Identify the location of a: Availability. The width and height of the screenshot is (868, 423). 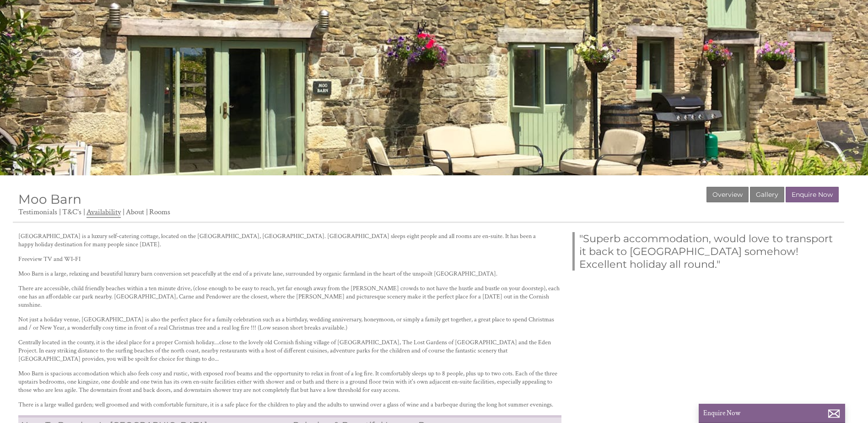
(103, 213).